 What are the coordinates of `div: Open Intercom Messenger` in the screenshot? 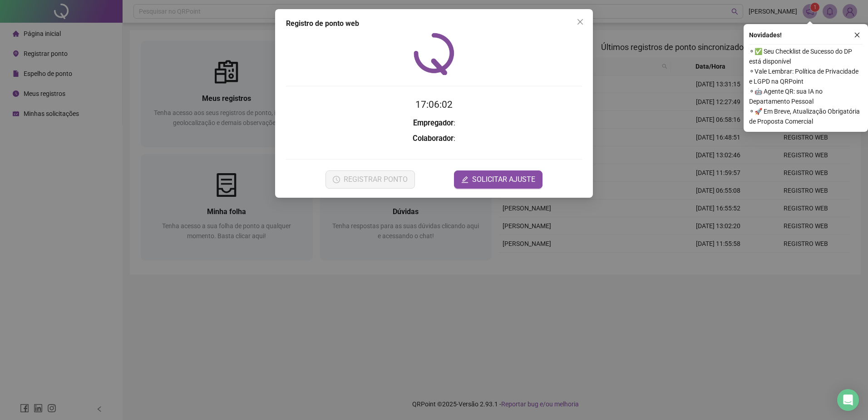 It's located at (848, 400).